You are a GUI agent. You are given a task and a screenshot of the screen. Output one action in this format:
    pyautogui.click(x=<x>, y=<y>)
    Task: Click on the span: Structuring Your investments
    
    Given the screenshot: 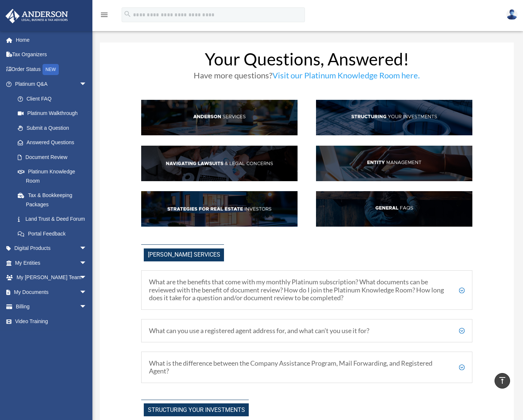 What is the action you would take?
    pyautogui.click(x=196, y=409)
    